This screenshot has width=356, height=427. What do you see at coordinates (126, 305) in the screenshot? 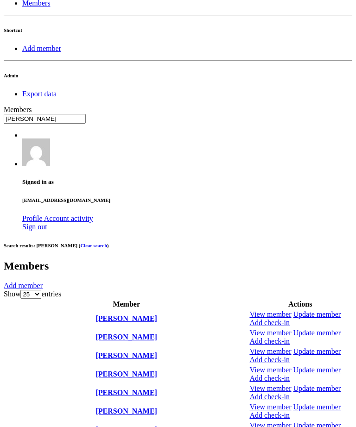
I see `th: Member` at bounding box center [126, 305].